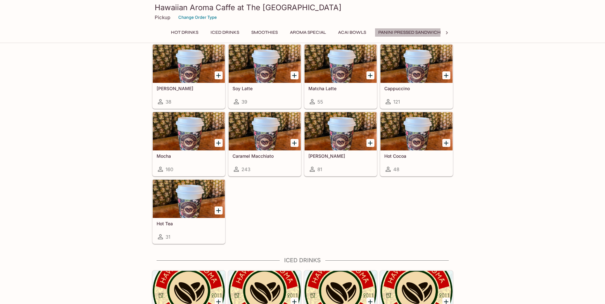 This screenshot has height=304, width=605. What do you see at coordinates (308, 33) in the screenshot?
I see `button: Aroma Special` at bounding box center [308, 33].